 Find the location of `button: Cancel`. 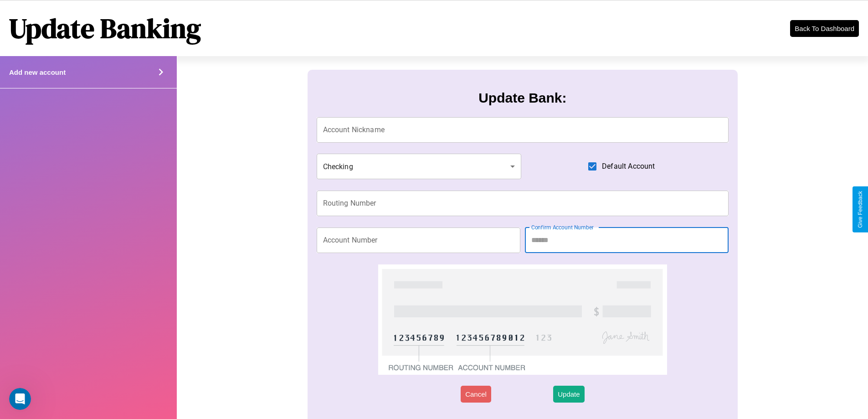

button: Cancel is located at coordinates (476, 394).